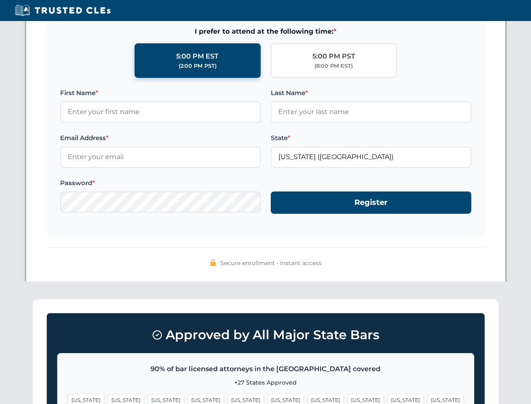  What do you see at coordinates (197, 56) in the screenshot?
I see `div: 5:00 PM EST` at bounding box center [197, 56].